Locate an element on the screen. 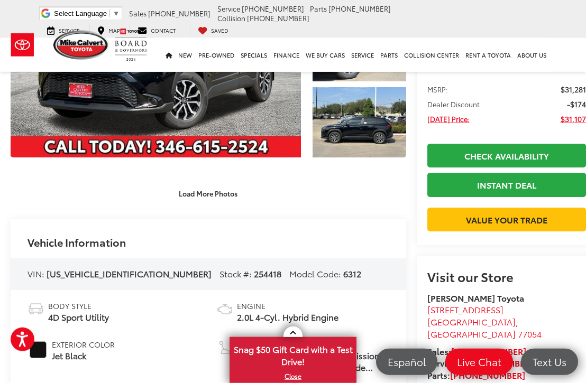  span: Map is located at coordinates (114, 30).